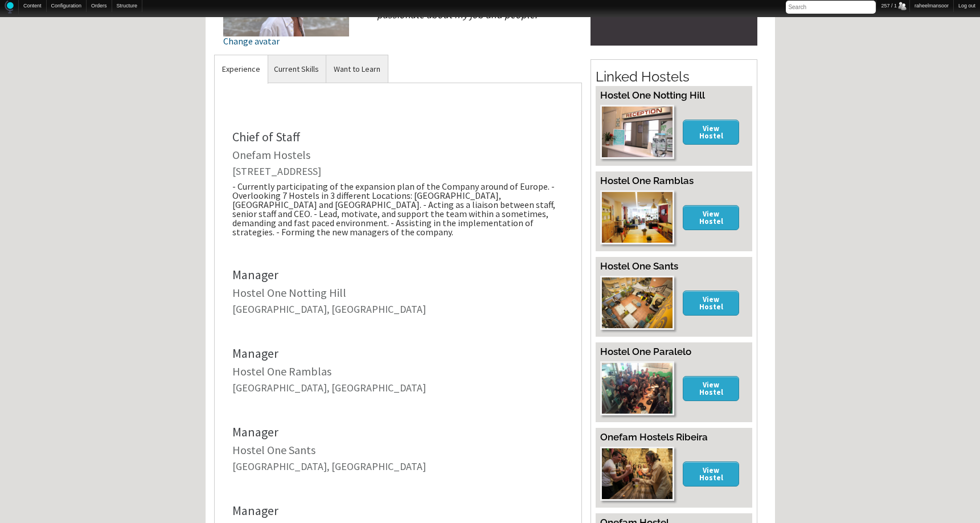 The height and width of the screenshot is (523, 980). What do you see at coordinates (357, 69) in the screenshot?
I see `a: Want to Learn` at bounding box center [357, 69].